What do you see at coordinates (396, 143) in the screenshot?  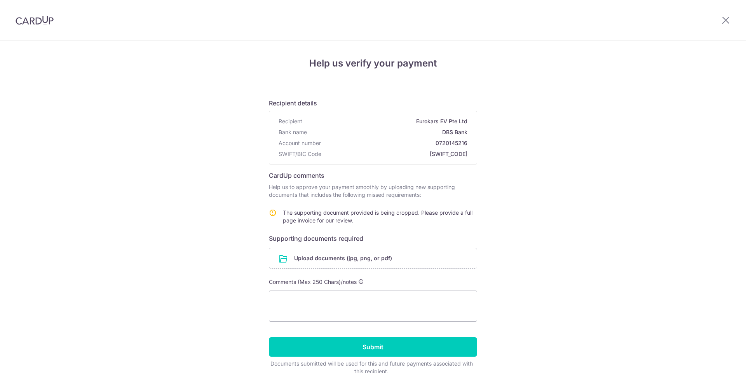 I see `span: 0720145216` at bounding box center [396, 143].